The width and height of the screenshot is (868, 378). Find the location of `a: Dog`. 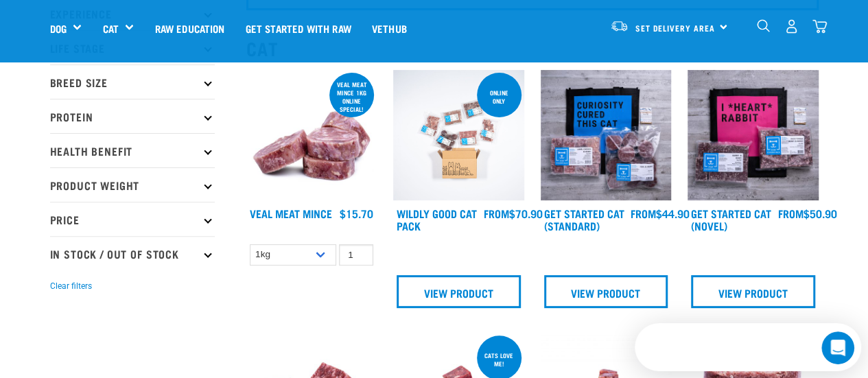

a: Dog is located at coordinates (58, 28).